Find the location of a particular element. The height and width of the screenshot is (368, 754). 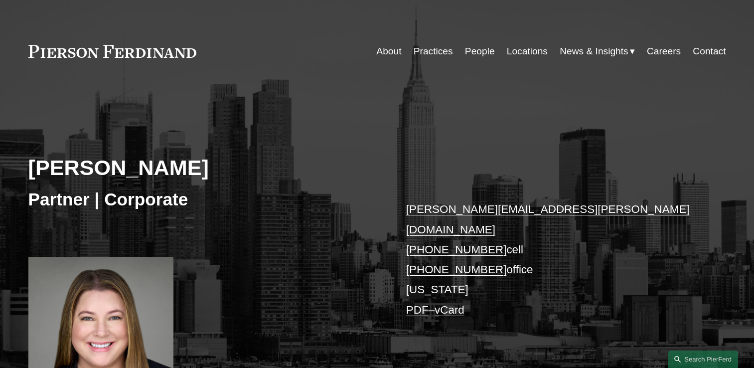

a: folder dropdown is located at coordinates (597, 51).